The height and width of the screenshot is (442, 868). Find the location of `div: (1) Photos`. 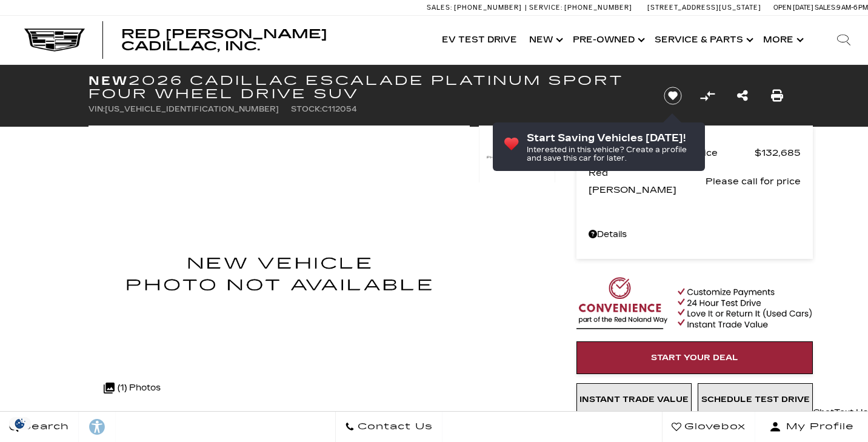

div: (1) Photos is located at coordinates (132, 388).